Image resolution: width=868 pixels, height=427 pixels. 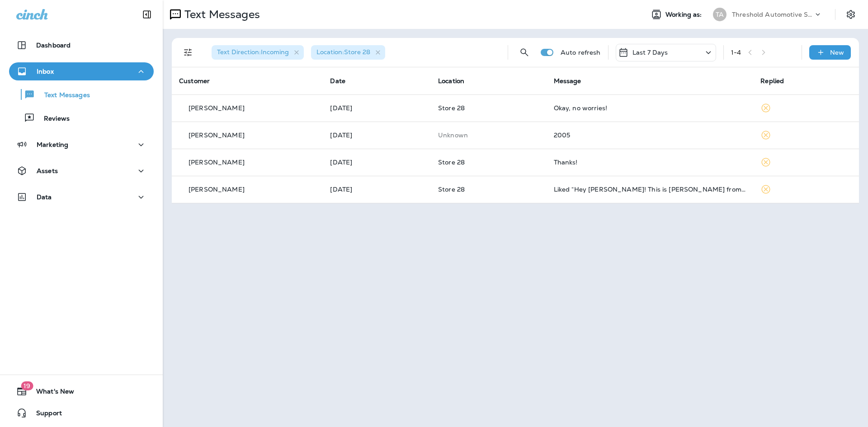 I want to click on div: Location:Store 28, so click(x=348, y=52).